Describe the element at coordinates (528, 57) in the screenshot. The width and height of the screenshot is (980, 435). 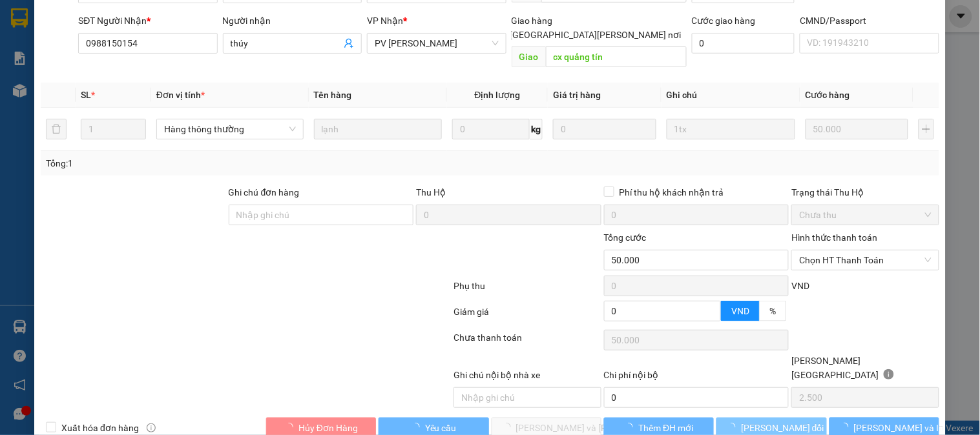
I see `span: Giao` at that location.